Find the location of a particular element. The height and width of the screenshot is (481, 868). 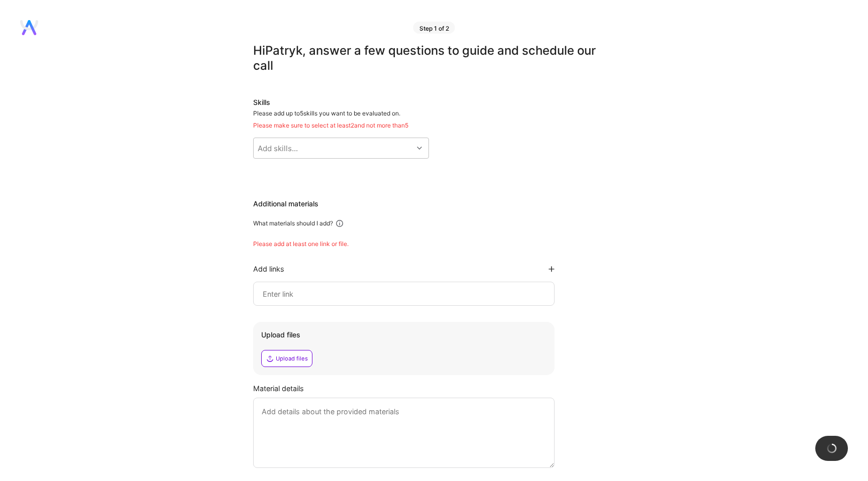

i: icon Chevron is located at coordinates (420, 148).